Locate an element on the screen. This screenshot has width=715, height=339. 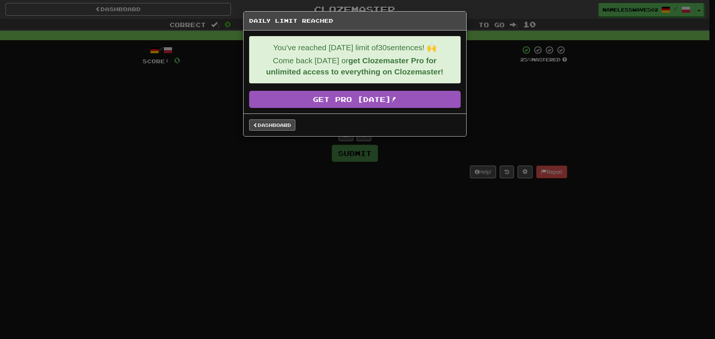
strong: get Clozemaster Pro for unlimited access to everything on Clozemaster! is located at coordinates (354, 66).